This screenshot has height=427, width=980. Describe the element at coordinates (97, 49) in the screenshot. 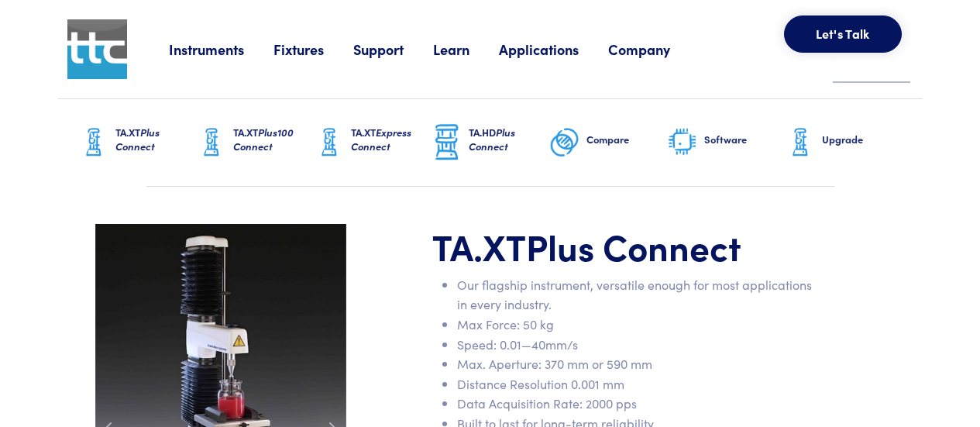

I see `img: ttc_logo_1x1_v1.0.png` at that location.